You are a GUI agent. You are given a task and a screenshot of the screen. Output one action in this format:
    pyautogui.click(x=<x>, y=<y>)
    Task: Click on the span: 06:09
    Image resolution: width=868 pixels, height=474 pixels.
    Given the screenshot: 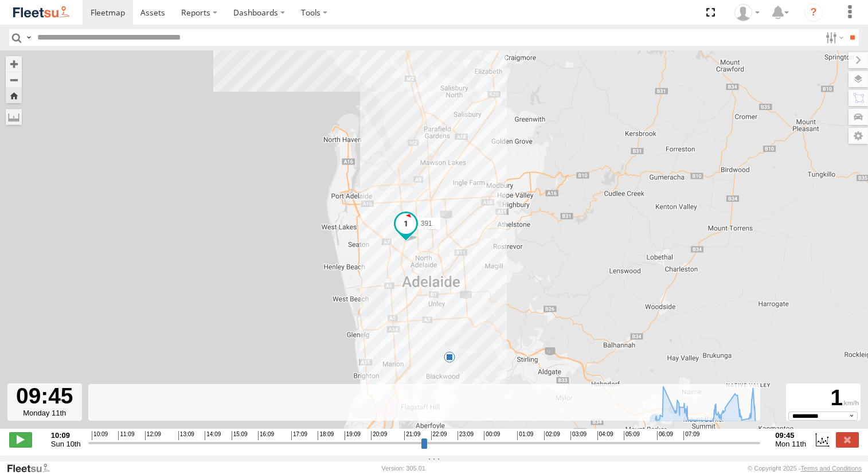 What is the action you would take?
    pyautogui.click(x=665, y=436)
    